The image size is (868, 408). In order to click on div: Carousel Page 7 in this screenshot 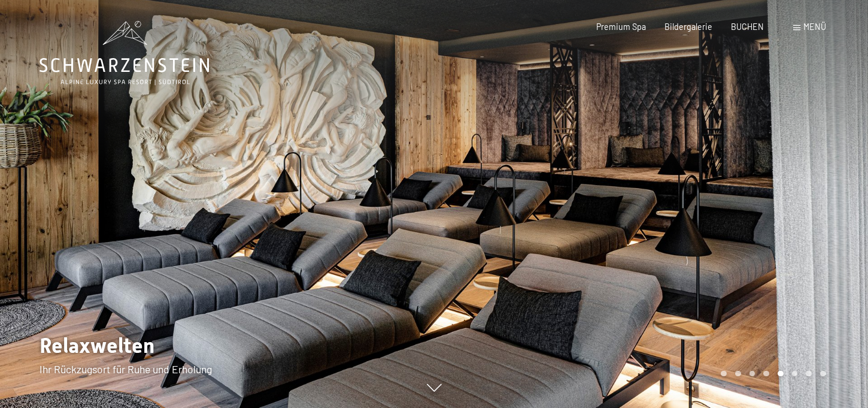, I will do `click(809, 374)`.